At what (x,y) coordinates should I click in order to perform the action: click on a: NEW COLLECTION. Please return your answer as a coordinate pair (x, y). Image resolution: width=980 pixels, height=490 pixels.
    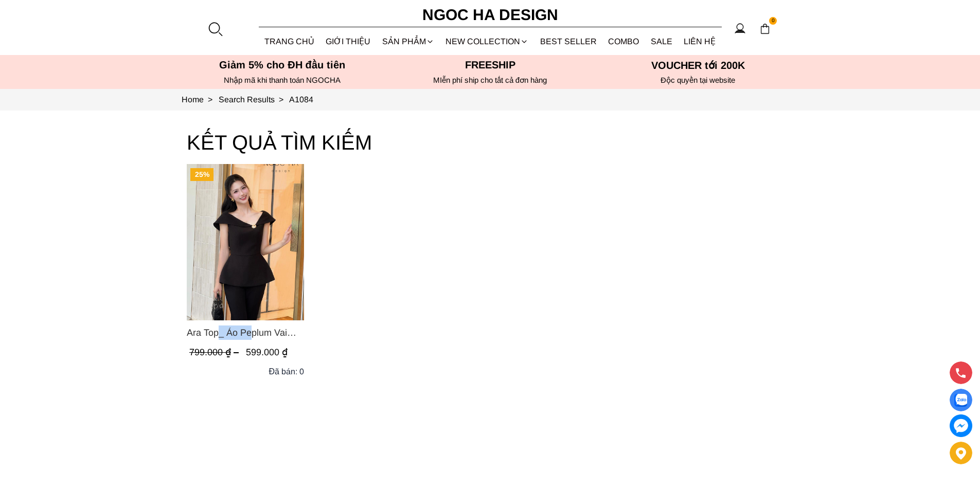
    Looking at the image, I should click on (487, 41).